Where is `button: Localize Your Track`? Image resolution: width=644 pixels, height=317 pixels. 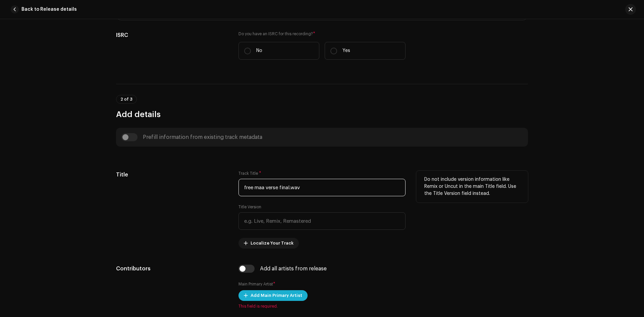 button: Localize Your Track is located at coordinates (269, 243).